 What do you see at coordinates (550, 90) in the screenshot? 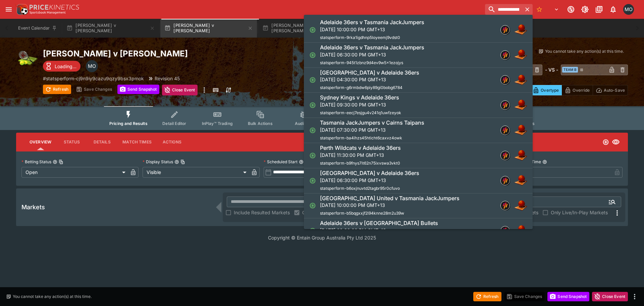
I see `p: Overtype` at bounding box center [550, 90].